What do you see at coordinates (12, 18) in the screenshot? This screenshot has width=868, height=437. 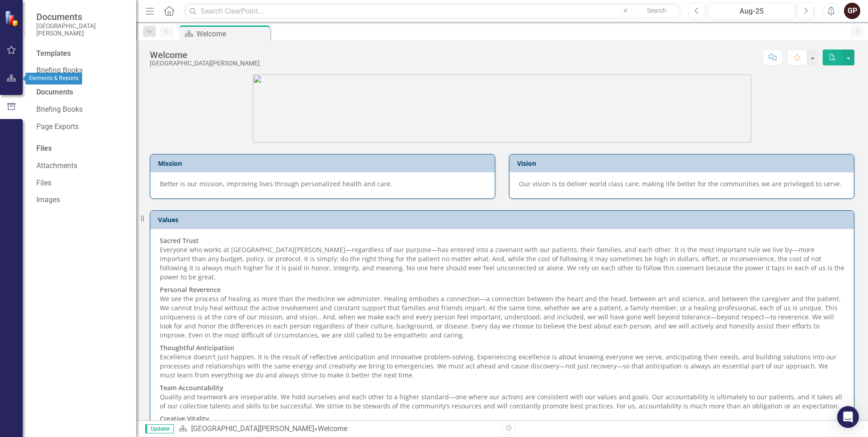 I see `img: ClearPoint Strategy` at bounding box center [12, 18].